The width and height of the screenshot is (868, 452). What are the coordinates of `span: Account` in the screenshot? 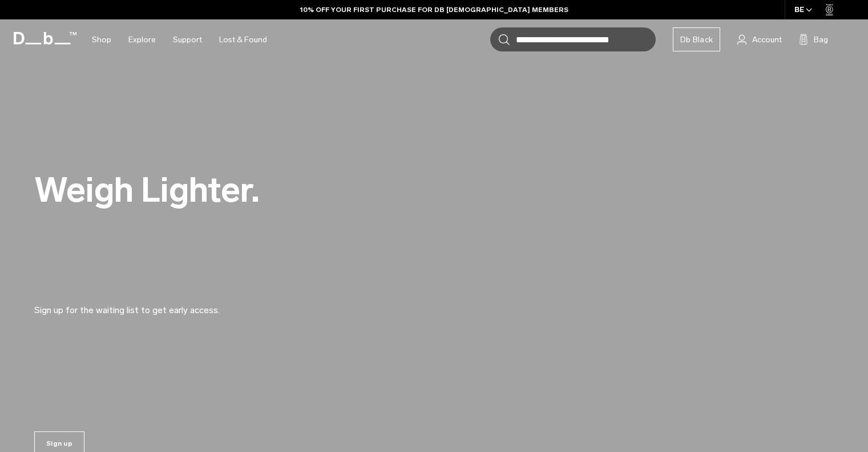 It's located at (767, 39).